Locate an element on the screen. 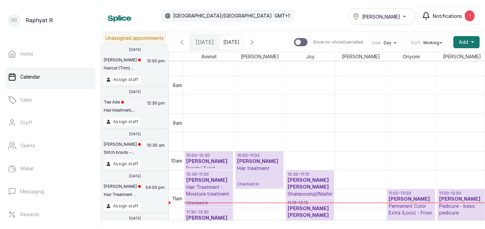 The width and height of the screenshot is (485, 229). p: 10:00 - 10:30 is located at coordinates (209, 155).